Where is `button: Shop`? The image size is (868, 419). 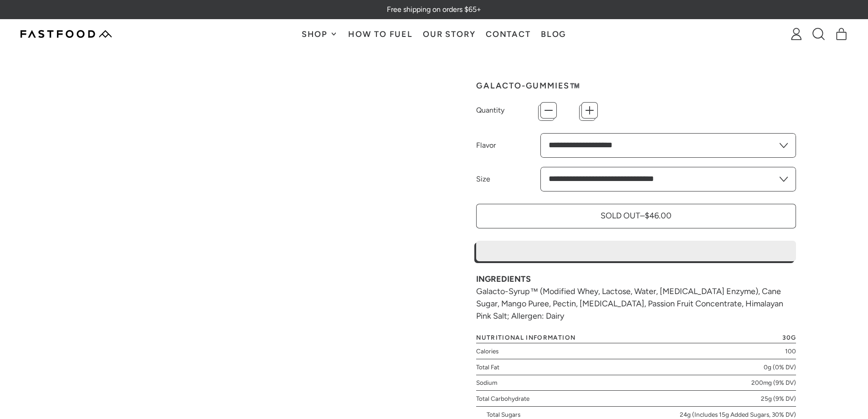
button: Shop is located at coordinates (319, 34).